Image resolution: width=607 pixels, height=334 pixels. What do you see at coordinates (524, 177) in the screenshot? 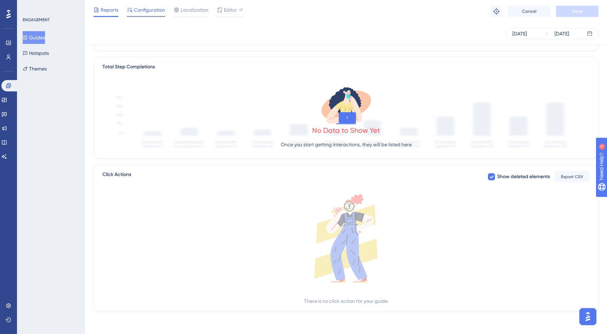
I see `span: Show deleted elements` at bounding box center [524, 177].